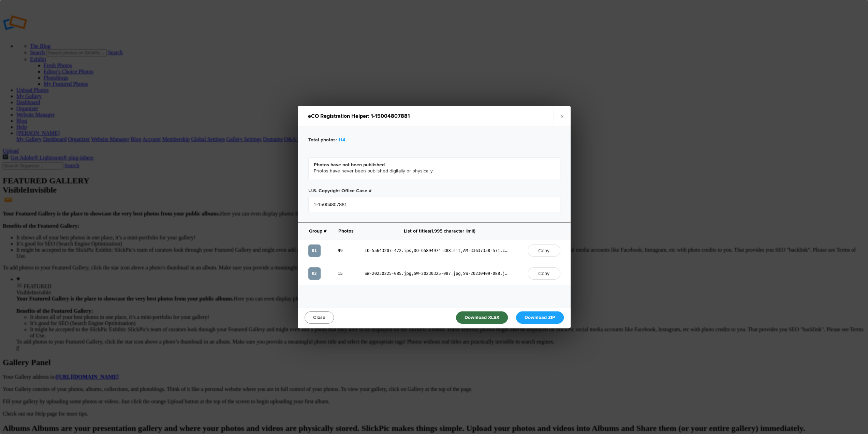 The height and width of the screenshot is (434, 868). Describe the element at coordinates (440, 231) in the screenshot. I see `th: List of titles` at that location.